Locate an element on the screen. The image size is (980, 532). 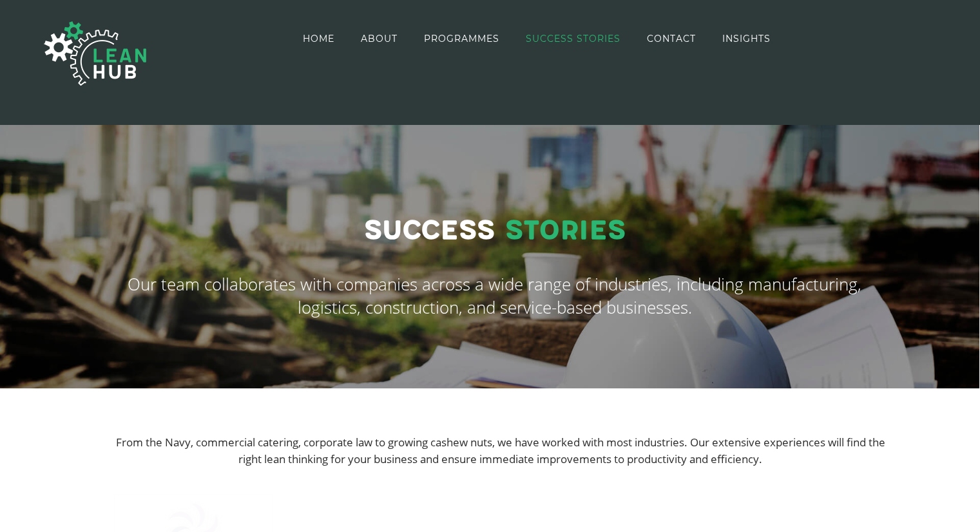
span: Our team collaborates with companies across a wide range of industries, including manufacturing, ... is located at coordinates (494, 296).